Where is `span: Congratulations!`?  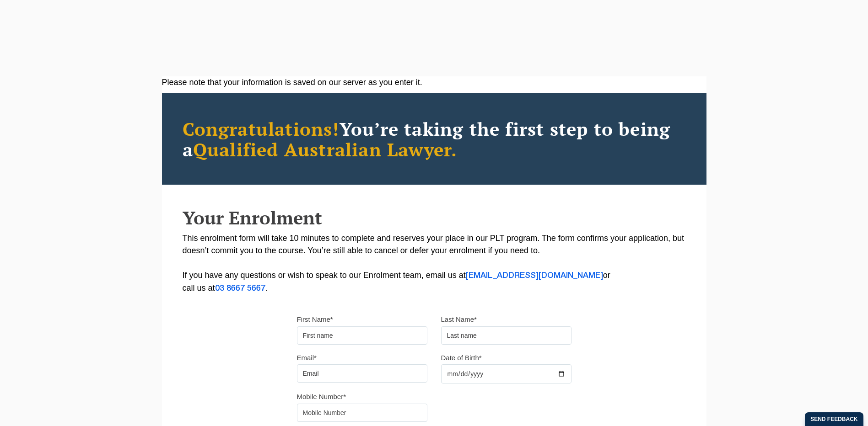 span: Congratulations! is located at coordinates (261, 128).